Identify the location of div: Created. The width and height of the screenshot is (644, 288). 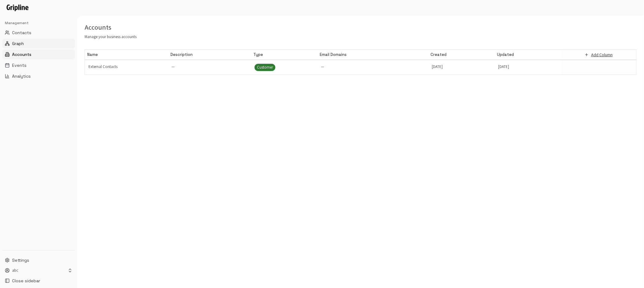
(461, 55).